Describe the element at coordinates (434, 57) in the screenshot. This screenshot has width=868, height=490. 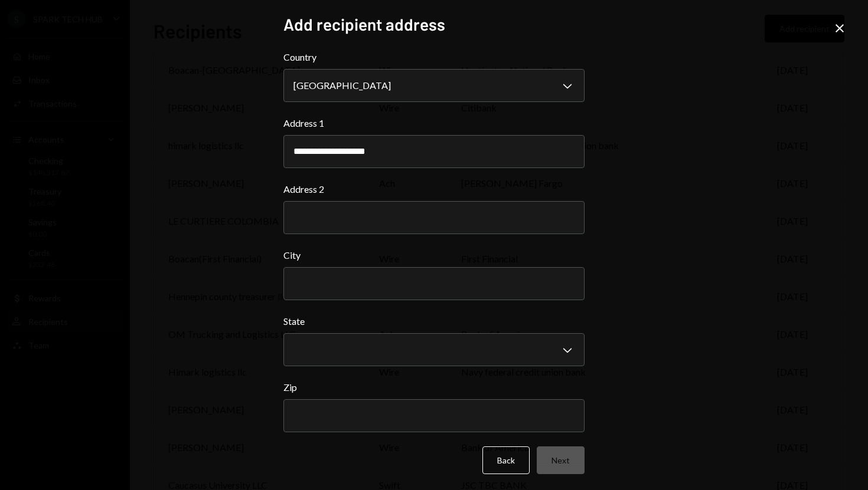
I see `label: Country` at that location.